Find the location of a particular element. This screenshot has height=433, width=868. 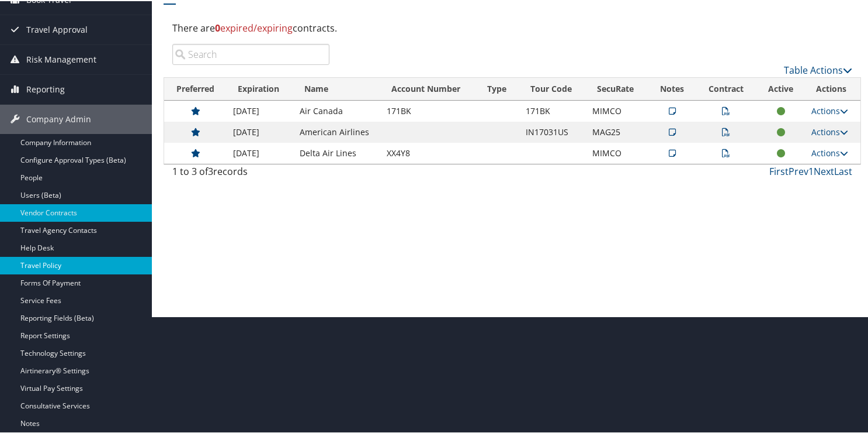

th: Preferred: activate to sort column ascending is located at coordinates (196, 88).